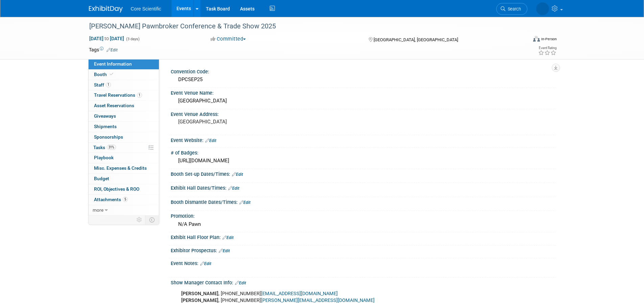 The width and height of the screenshot is (644, 308). I want to click on span: Tasks, so click(104, 148).